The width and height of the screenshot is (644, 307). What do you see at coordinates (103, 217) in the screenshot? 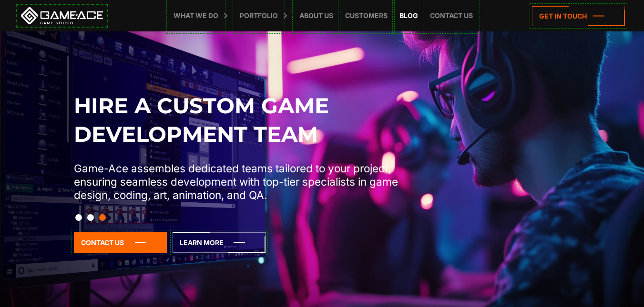
I see `button: Slide 3` at bounding box center [103, 217].